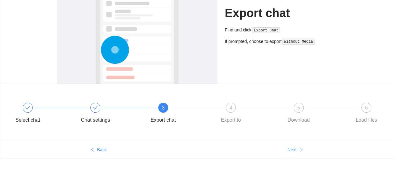  Describe the element at coordinates (163, 108) in the screenshot. I see `span: 3` at that location.